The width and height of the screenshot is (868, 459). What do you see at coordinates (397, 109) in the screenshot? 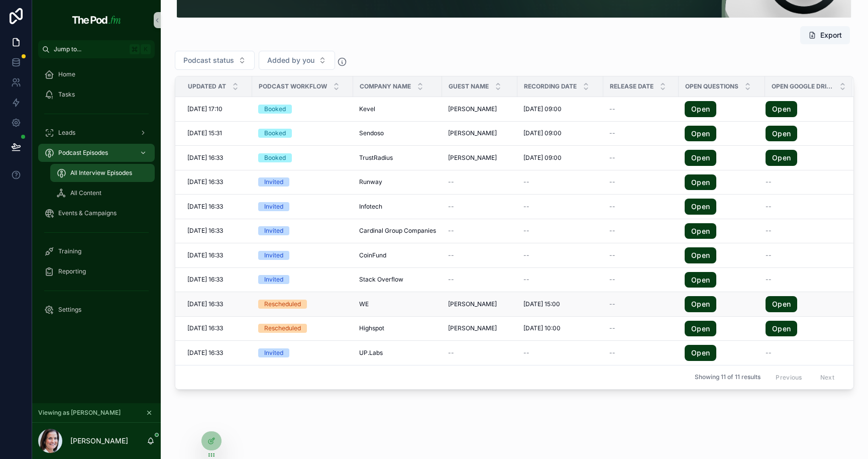
I see `a: Kevel` at bounding box center [397, 109].